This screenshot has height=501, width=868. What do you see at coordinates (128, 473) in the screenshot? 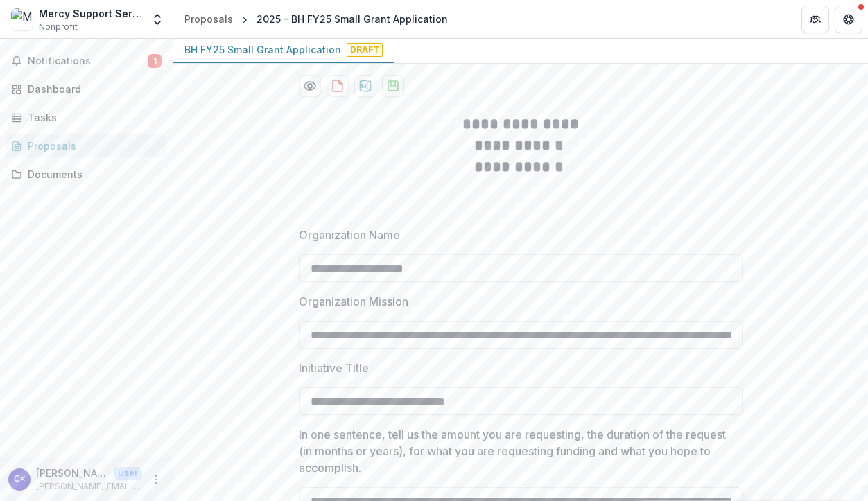
I see `p: User` at bounding box center [128, 473].